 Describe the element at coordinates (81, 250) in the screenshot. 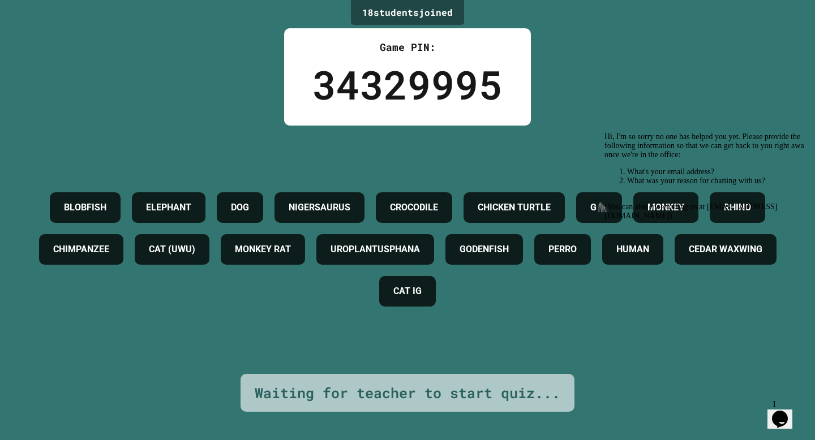

I see `h4: CHIMPANZEE` at that location.